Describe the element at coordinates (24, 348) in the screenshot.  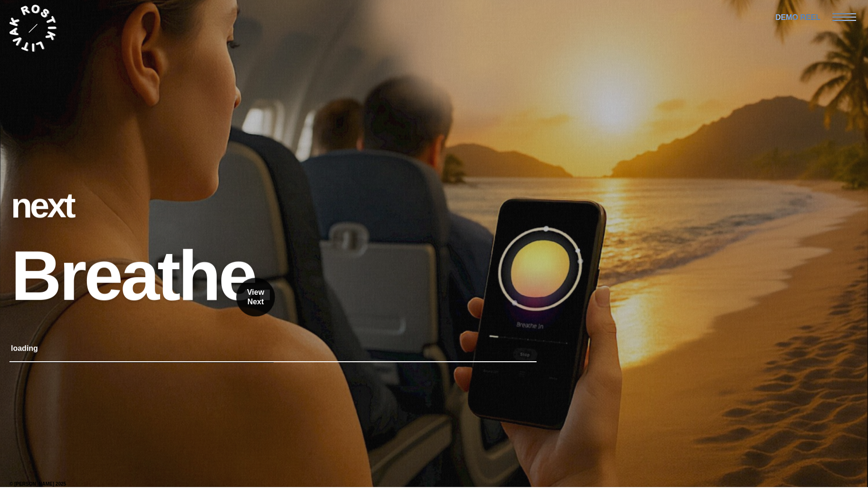
I see `div: loading` at that location.